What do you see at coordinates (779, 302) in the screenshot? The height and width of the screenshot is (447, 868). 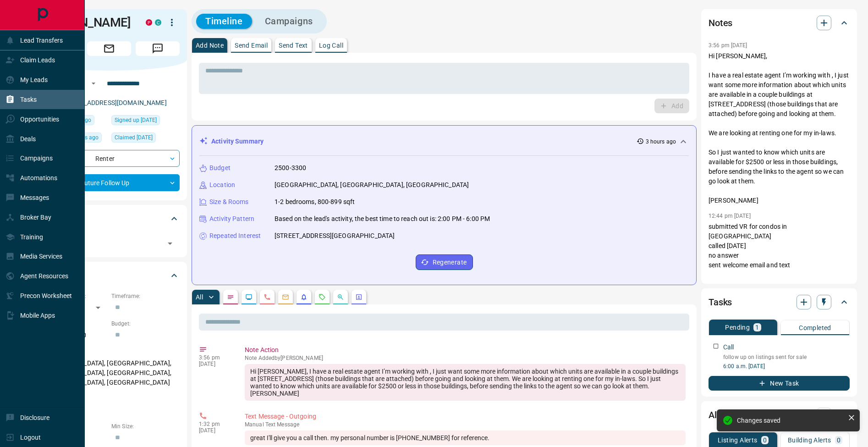 I see `div: Tasks` at bounding box center [779, 302].